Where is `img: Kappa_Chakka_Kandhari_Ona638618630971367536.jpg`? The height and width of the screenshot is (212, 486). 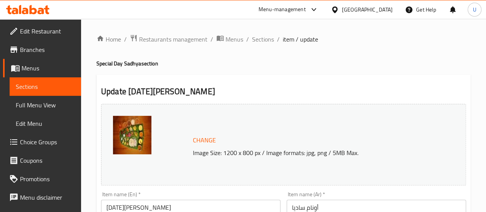 img: Kappa_Chakka_Kandhari_Ona638618630971367536.jpg is located at coordinates (132, 135).